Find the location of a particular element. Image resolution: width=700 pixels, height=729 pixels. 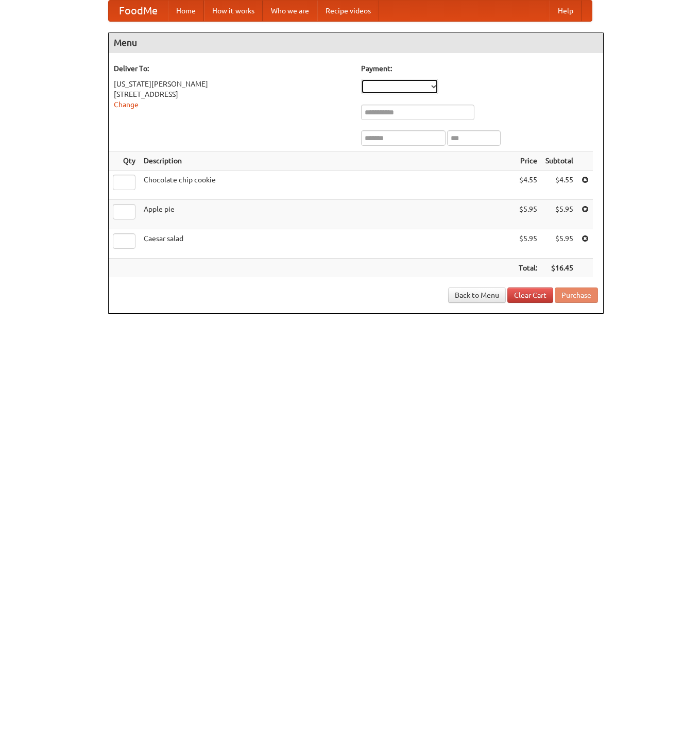

th: Subtotal is located at coordinates (559, 161).